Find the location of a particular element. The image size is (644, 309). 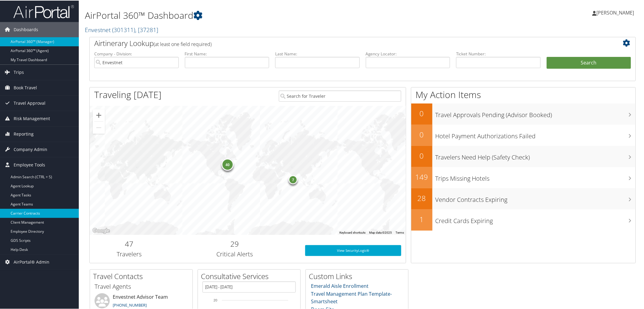

h2: Airtinerary Lookup is located at coordinates (340, 43).